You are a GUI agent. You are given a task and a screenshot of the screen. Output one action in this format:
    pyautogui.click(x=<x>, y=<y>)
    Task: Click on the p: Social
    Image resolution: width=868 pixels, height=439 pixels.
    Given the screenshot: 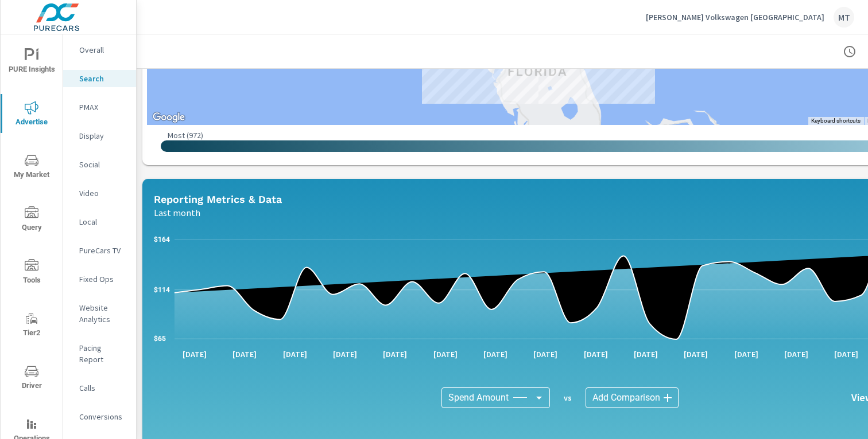 What is the action you would take?
    pyautogui.click(x=103, y=165)
    